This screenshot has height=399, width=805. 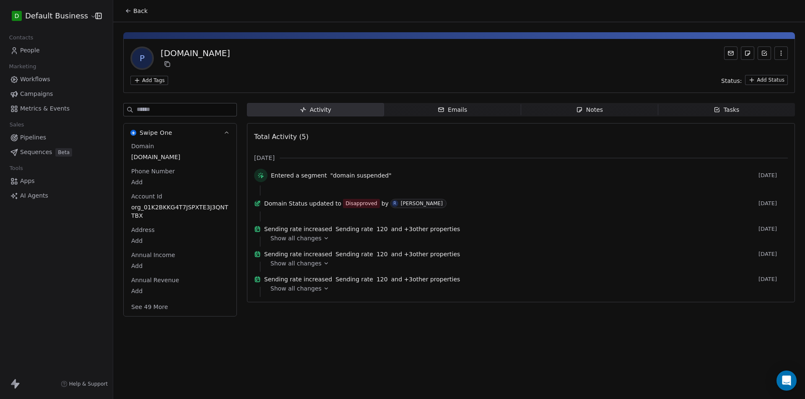 I want to click on a: SequencesBeta, so click(x=56, y=152).